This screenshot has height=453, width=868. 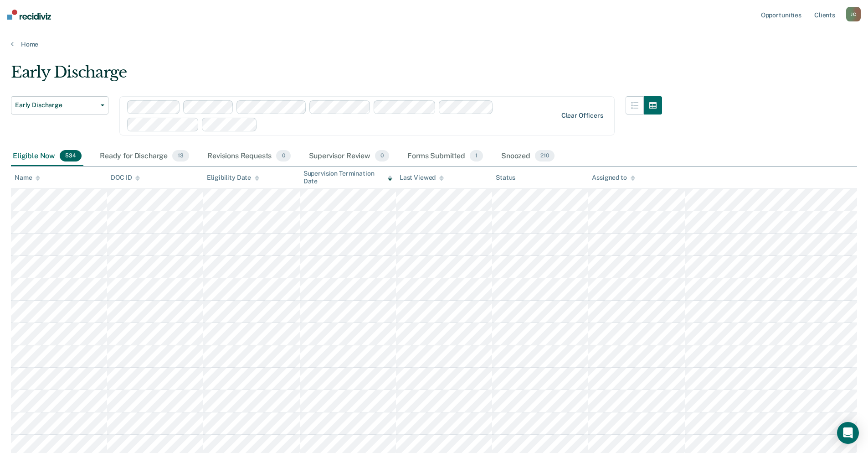 I want to click on div: Name, so click(x=27, y=177).